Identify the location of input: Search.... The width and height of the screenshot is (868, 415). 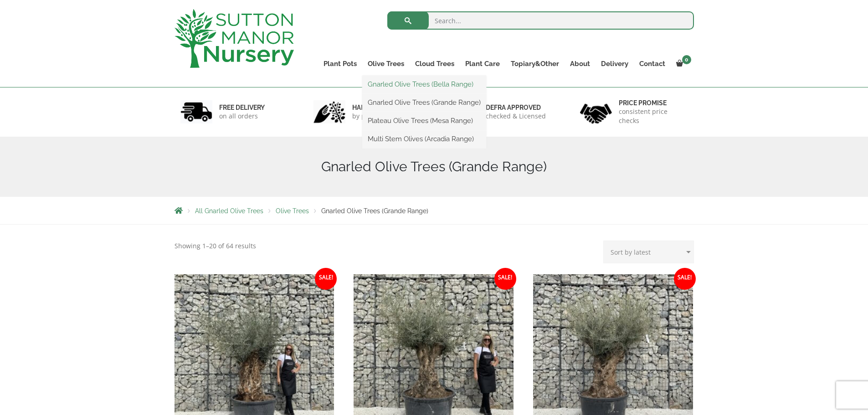
(540, 20).